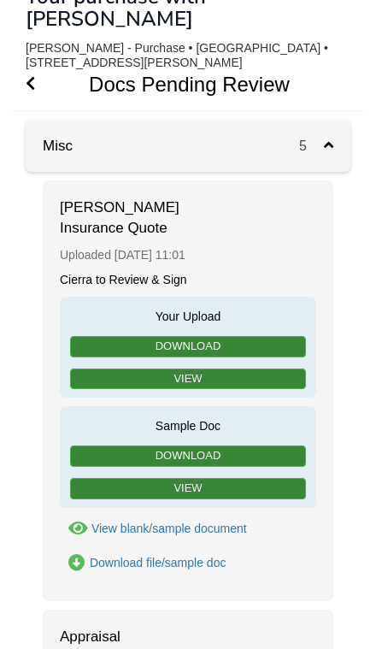 The width and height of the screenshot is (376, 649). I want to click on div: Cierra to Review & Sign, so click(188, 280).